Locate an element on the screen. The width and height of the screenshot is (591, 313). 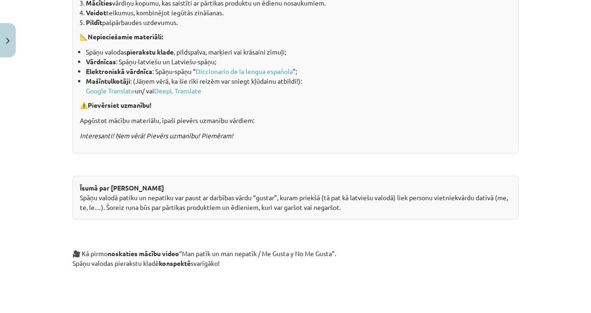
strong: Nepieciešamie materiāli: is located at coordinates (125, 36).